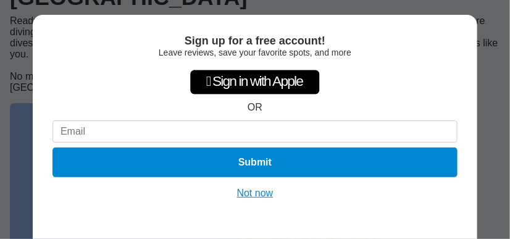 The width and height of the screenshot is (510, 239). I want to click on button: Submit, so click(255, 163).